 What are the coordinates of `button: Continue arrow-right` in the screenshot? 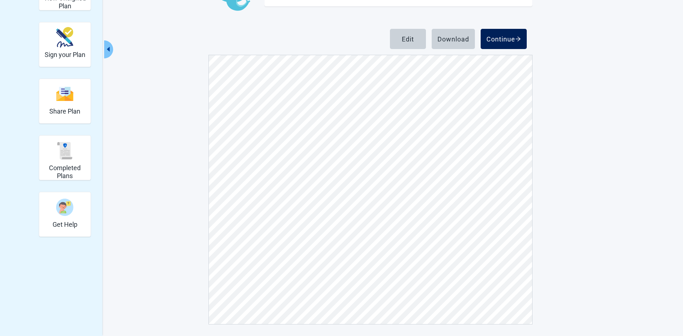 It's located at (504, 39).